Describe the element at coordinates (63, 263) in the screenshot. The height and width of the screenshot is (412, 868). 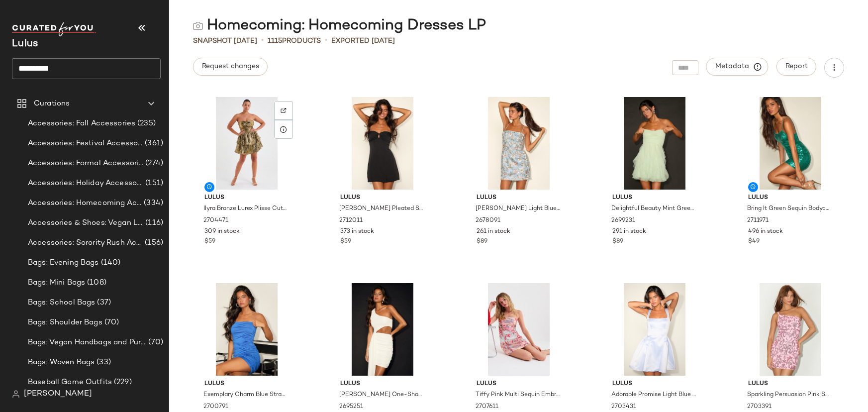
I see `span: Bags: Evening Bags` at that location.